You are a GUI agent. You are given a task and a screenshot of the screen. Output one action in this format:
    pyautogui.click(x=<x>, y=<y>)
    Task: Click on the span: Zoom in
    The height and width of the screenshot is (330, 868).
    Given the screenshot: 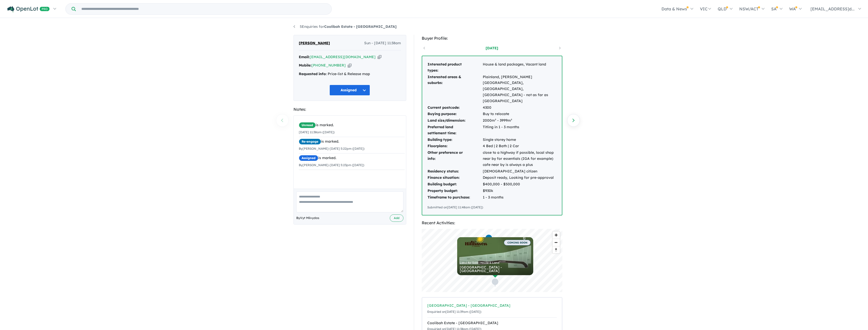 What is the action you would take?
    pyautogui.click(x=556, y=235)
    